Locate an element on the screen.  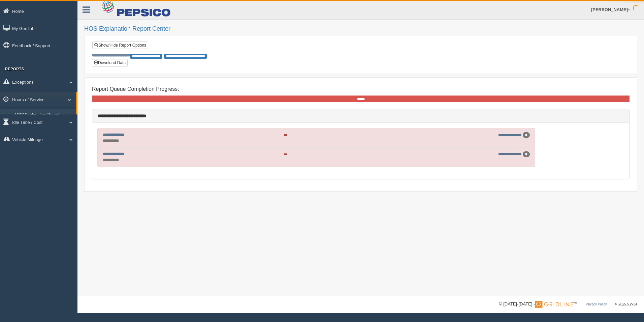
a: Show/Hide Report Options is located at coordinates (120, 46).